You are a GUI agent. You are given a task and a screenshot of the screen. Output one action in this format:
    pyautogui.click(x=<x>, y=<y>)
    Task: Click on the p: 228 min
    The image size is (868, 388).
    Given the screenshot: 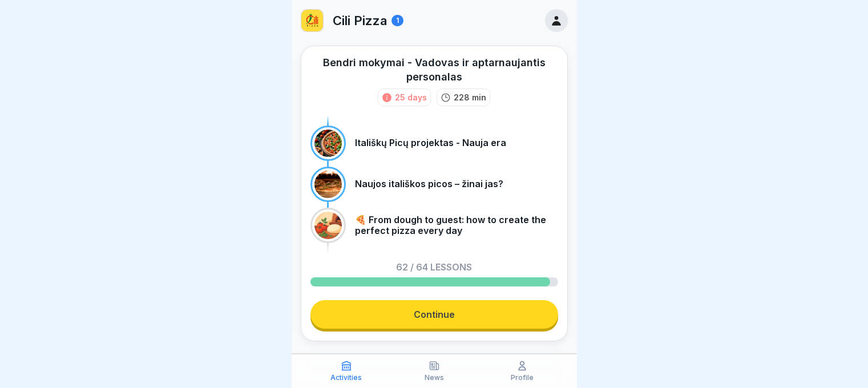 What is the action you would take?
    pyautogui.click(x=470, y=97)
    